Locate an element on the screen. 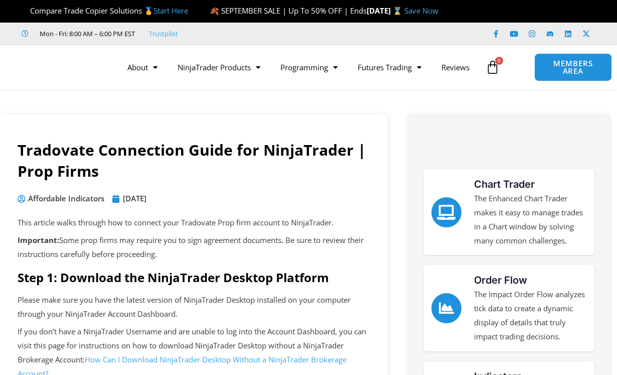  nav: Menu is located at coordinates (299, 67).